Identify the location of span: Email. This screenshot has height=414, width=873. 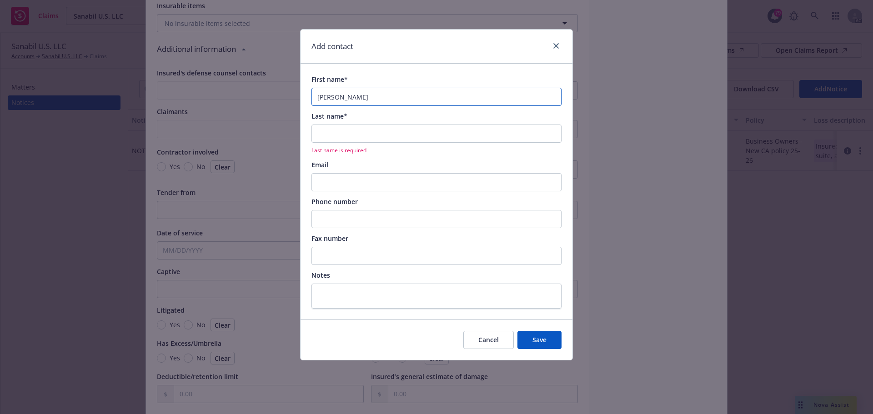
(320, 165).